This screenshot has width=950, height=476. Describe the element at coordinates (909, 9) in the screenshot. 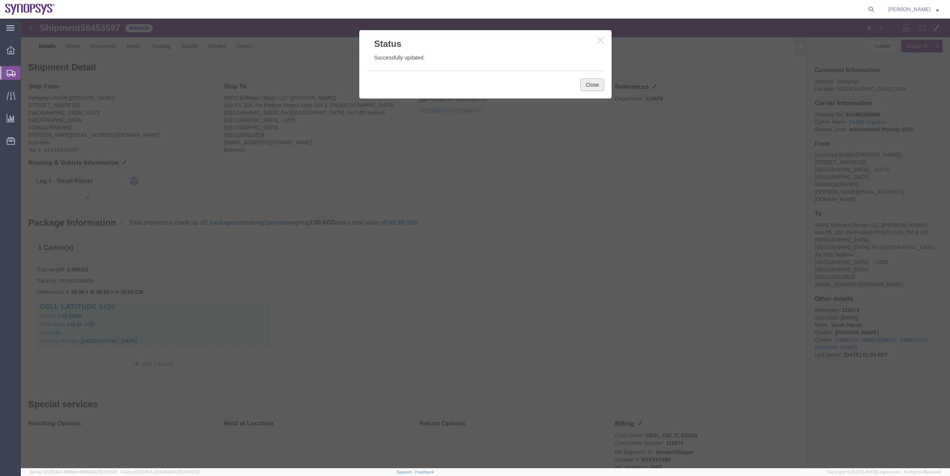

I see `span: Rachelle Varela` at that location.